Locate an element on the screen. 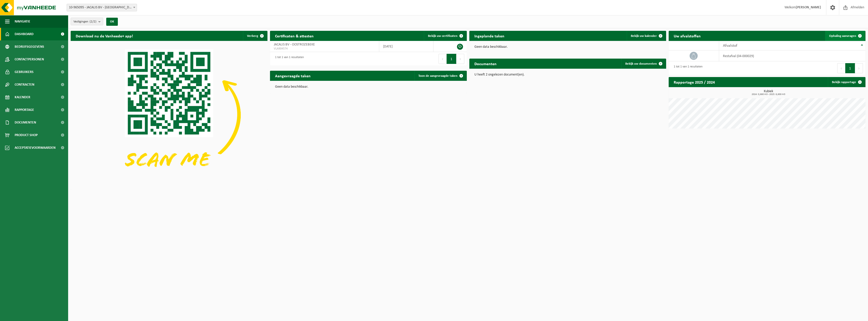  span: 10-965095 - JACALIS BV - OOSTROZEBEKE is located at coordinates (102, 7).